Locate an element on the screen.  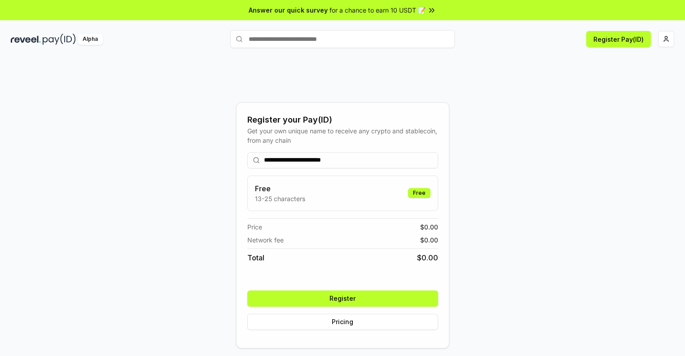
span: for a chance to earn 10 USDT 📝 is located at coordinates (378, 10).